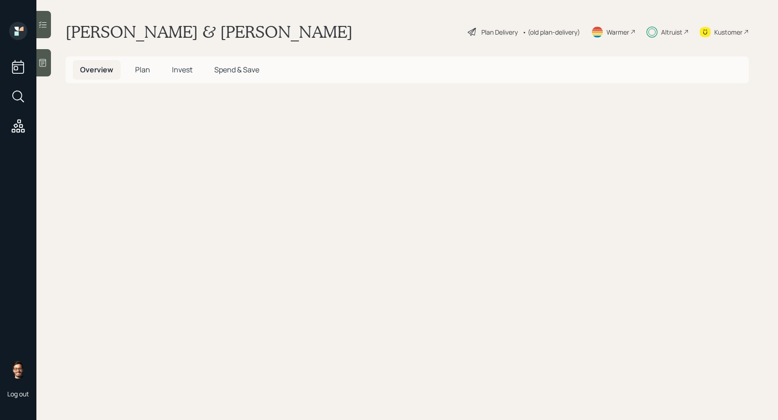  What do you see at coordinates (499, 32) in the screenshot?
I see `div: Plan Delivery` at bounding box center [499, 32].